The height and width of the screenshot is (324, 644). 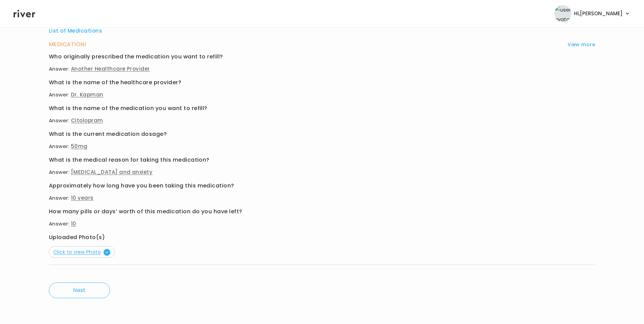 I want to click on span: 10 years, so click(x=82, y=197).